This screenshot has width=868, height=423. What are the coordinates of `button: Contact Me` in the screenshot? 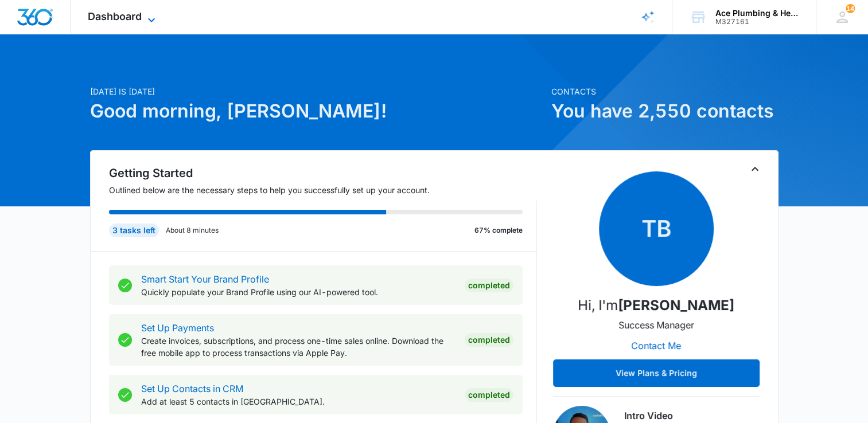 It's located at (656, 345).